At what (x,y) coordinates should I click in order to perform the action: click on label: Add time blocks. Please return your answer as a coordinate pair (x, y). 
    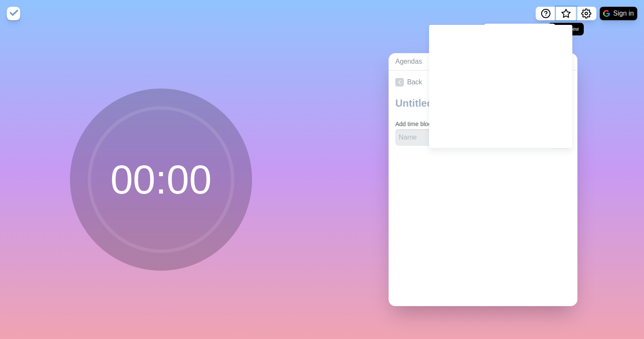
    Looking at the image, I should click on (416, 124).